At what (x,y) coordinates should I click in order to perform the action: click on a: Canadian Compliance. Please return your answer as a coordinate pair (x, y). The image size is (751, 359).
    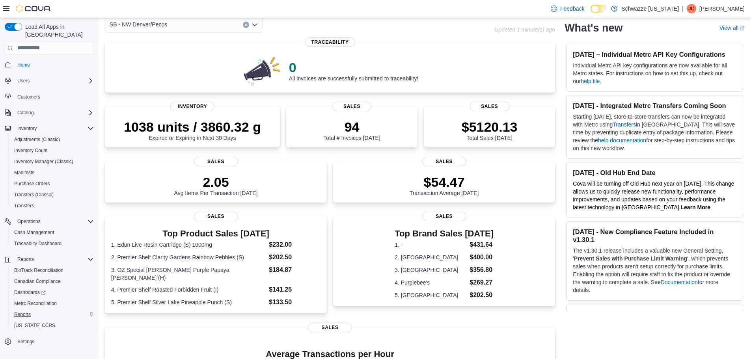
    Looking at the image, I should click on (37, 282).